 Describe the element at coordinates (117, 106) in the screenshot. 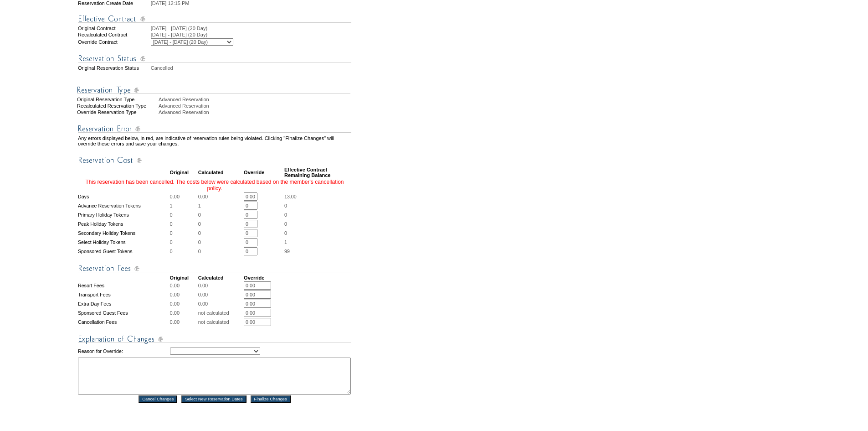

I see `div: Recalculated Reservation Type` at that location.